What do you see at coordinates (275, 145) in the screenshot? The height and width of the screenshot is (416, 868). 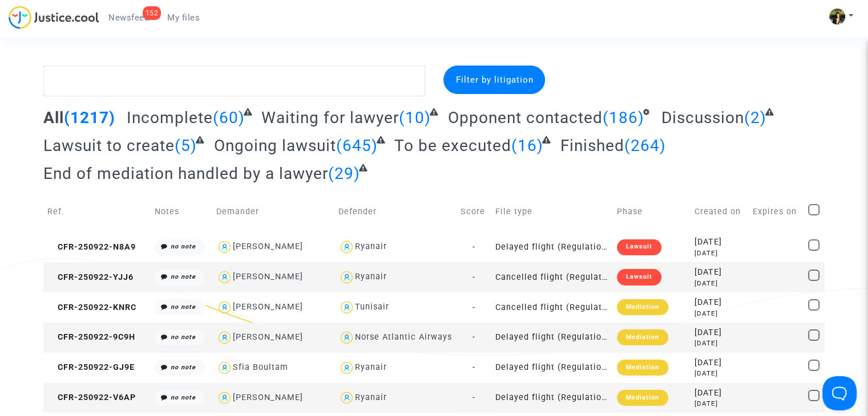 I see `span: Ongoing lawsuit` at bounding box center [275, 145].